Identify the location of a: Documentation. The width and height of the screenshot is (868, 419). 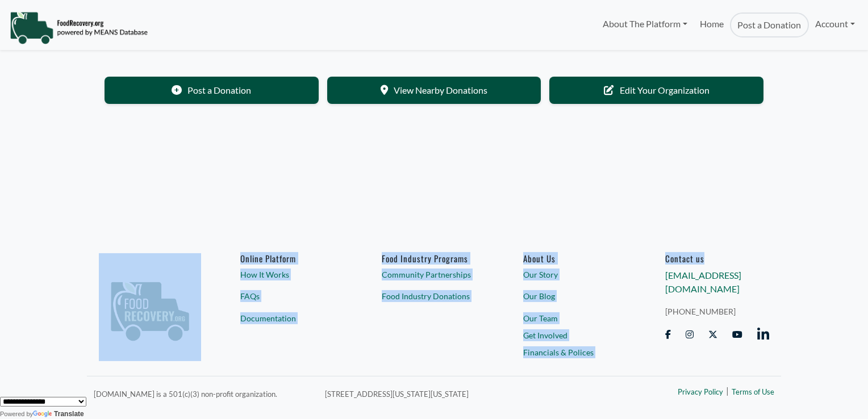
(293, 318).